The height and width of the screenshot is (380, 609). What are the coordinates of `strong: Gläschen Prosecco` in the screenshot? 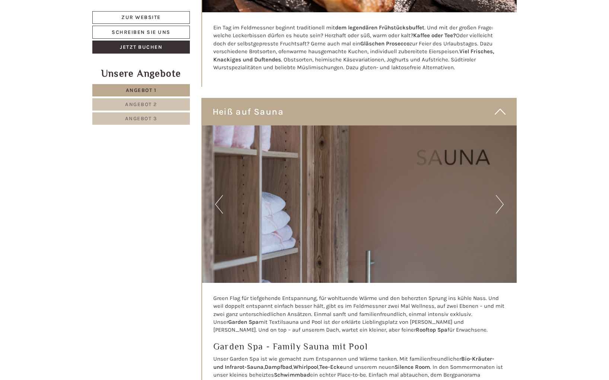 It's located at (385, 44).